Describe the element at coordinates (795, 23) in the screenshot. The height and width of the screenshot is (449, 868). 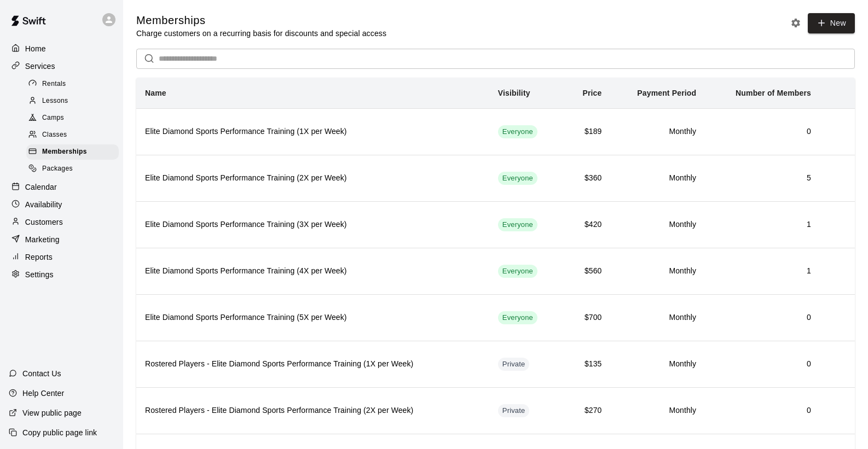
I see `button: Memberships settings` at that location.